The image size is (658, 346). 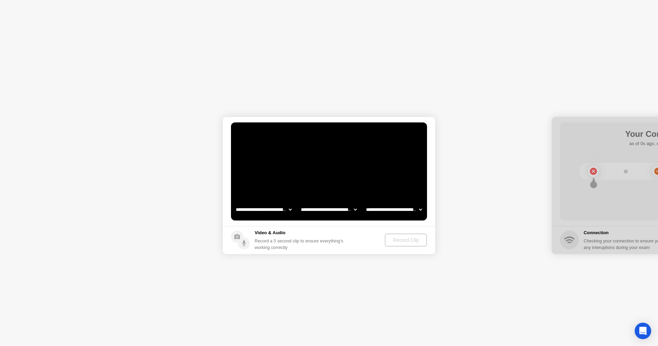 I want to click on button: Record Clip, so click(x=406, y=240).